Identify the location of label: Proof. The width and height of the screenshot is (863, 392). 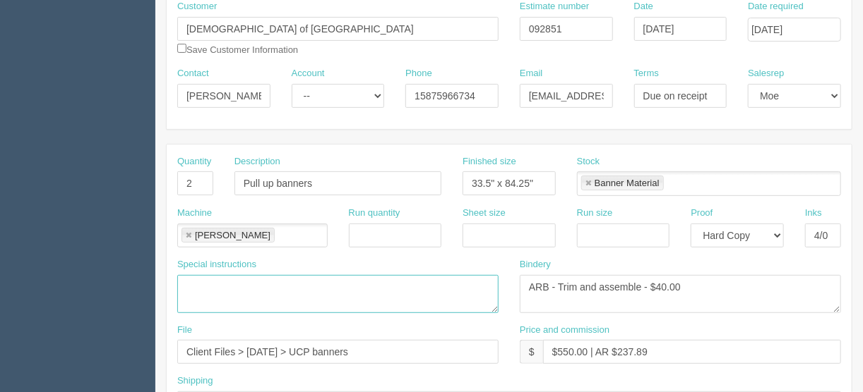
(701, 213).